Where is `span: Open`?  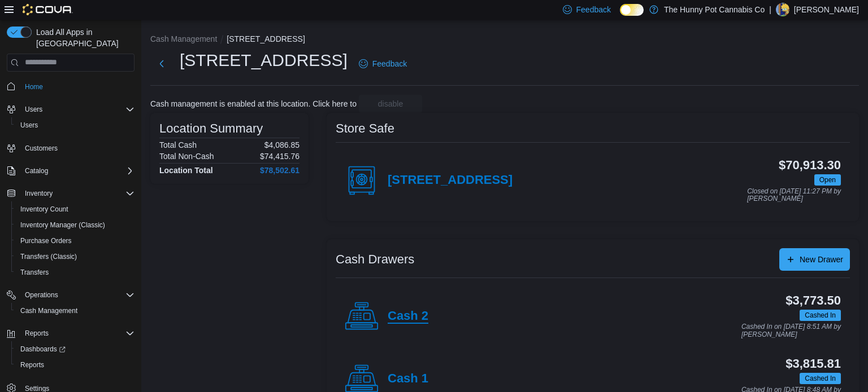
span: Open is located at coordinates (827, 180).